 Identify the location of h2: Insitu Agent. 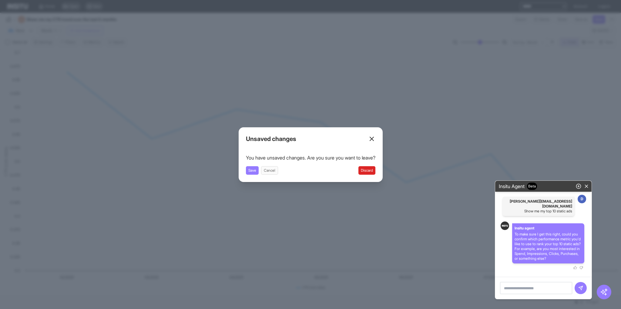
(518, 186).